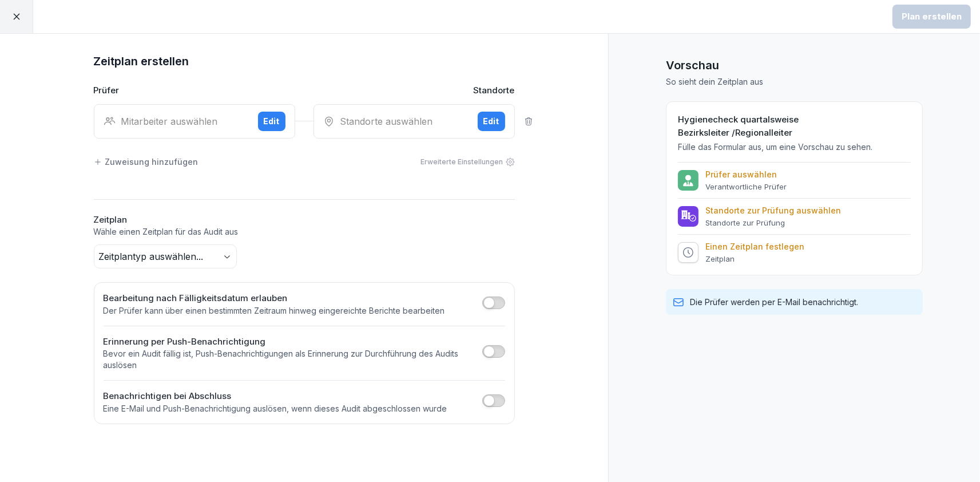  Describe the element at coordinates (754, 259) in the screenshot. I see `p: Zeitplan` at that location.